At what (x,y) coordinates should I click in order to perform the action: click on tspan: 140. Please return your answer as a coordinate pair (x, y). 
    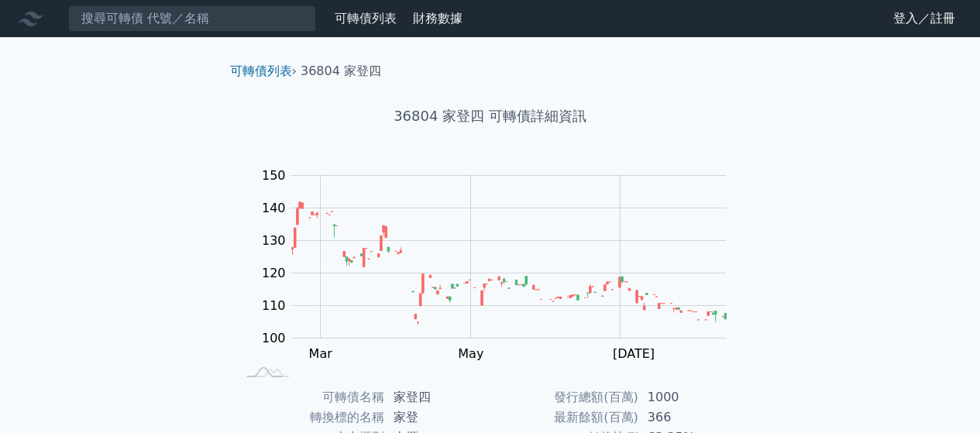
    Looking at the image, I should click on (273, 207).